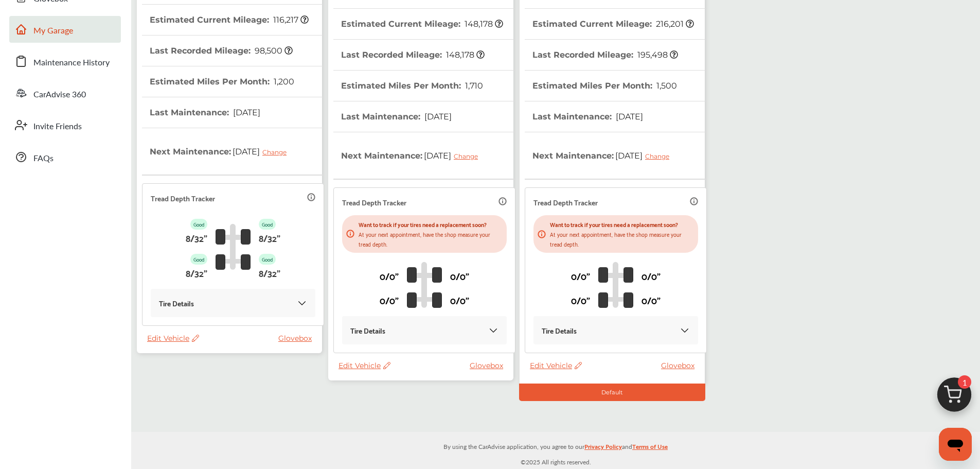  I want to click on a: My Garage, so click(65, 29).